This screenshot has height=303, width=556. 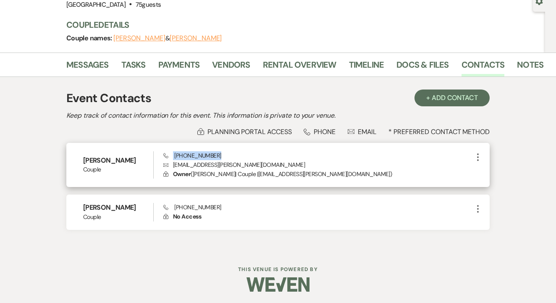 What do you see at coordinates (179, 67) in the screenshot?
I see `a: Payments` at bounding box center [179, 67].